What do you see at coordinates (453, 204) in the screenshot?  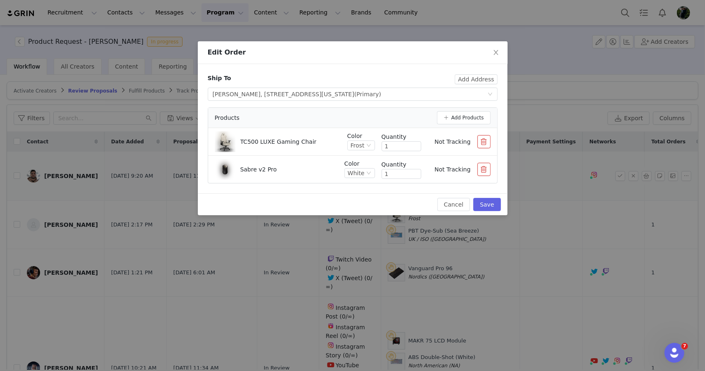 I see `button: Cancel` at bounding box center [453, 204].